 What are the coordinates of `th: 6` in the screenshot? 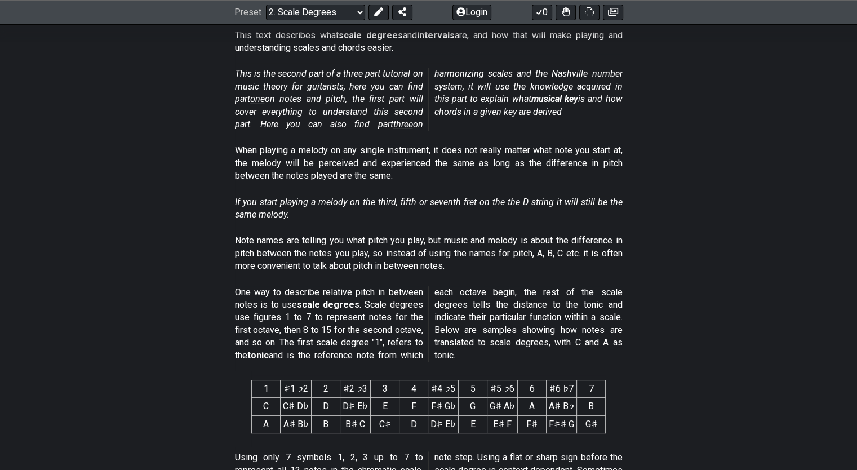 It's located at (532, 389).